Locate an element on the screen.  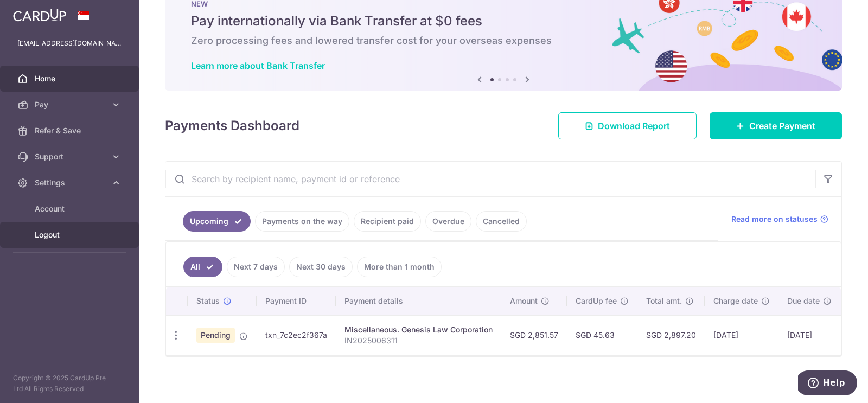
span: Pay is located at coordinates (71, 104).